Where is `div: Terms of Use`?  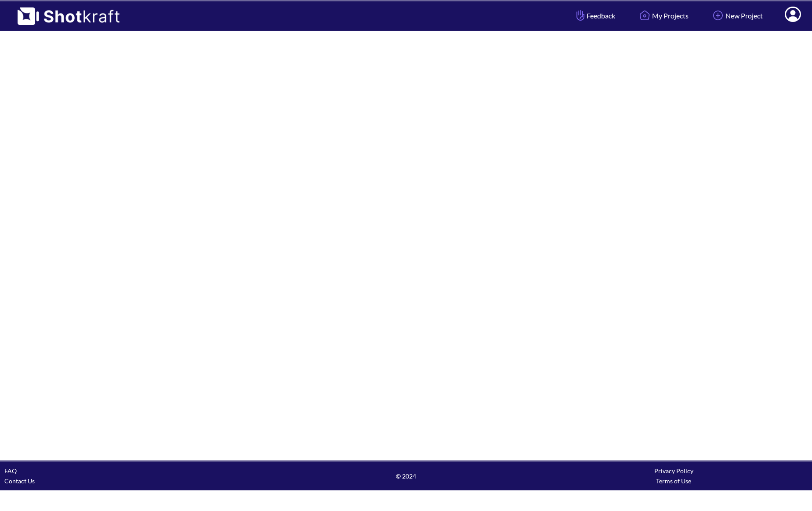 div: Terms of Use is located at coordinates (674, 481).